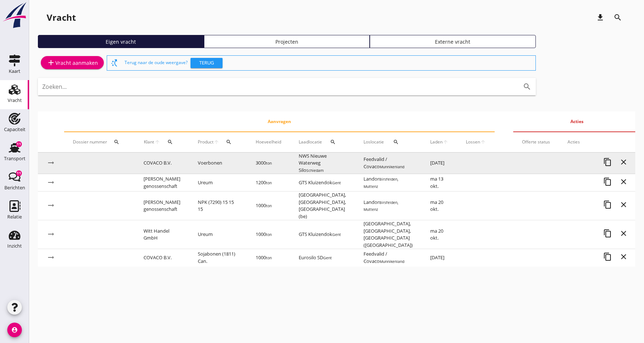  What do you see at coordinates (115, 63) in the screenshot?
I see `i: switch_access_shortcut` at bounding box center [115, 63].